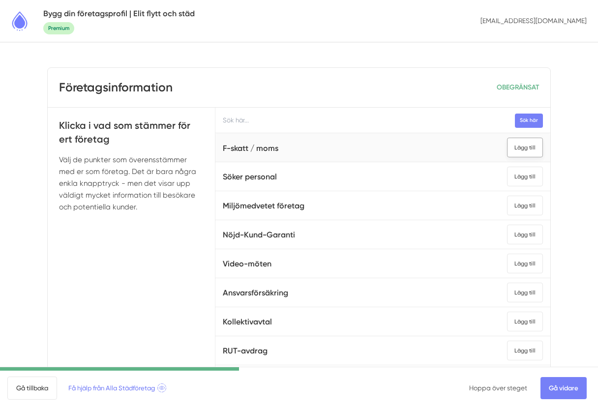 The image size is (598, 409). I want to click on input: Sök här..., so click(382, 120).